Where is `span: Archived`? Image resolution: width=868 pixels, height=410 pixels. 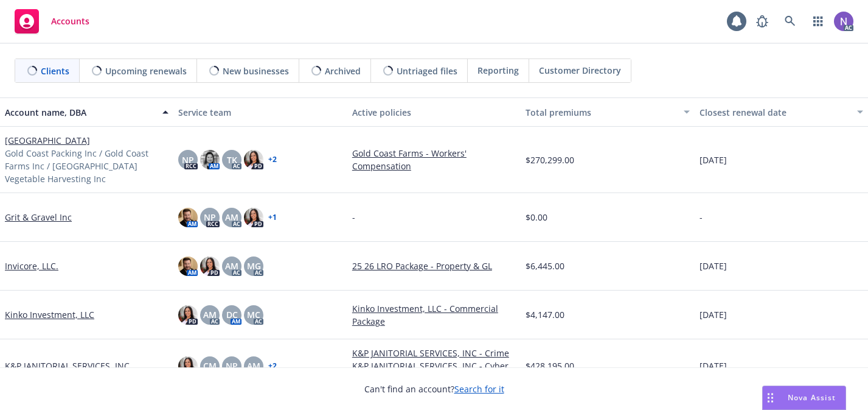
span: Archived is located at coordinates (343, 71).